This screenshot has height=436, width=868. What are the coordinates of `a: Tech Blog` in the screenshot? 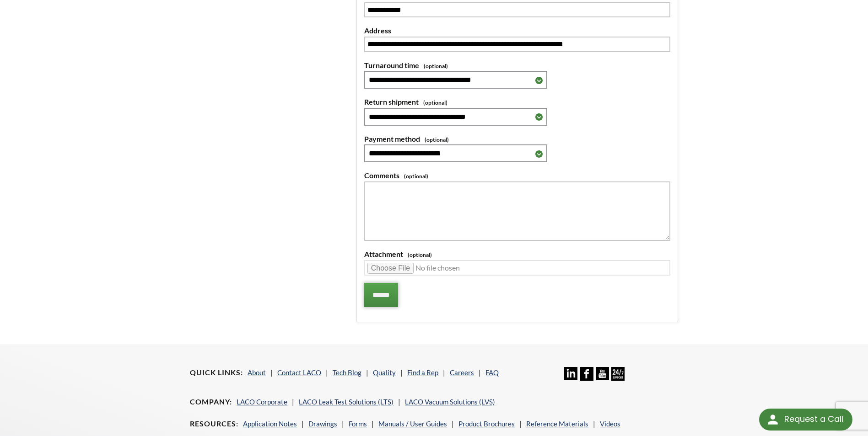 It's located at (347, 372).